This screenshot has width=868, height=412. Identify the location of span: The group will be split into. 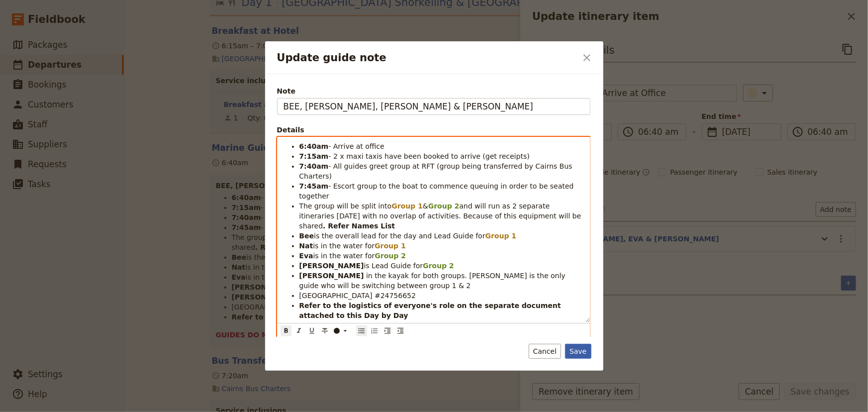
(345, 206).